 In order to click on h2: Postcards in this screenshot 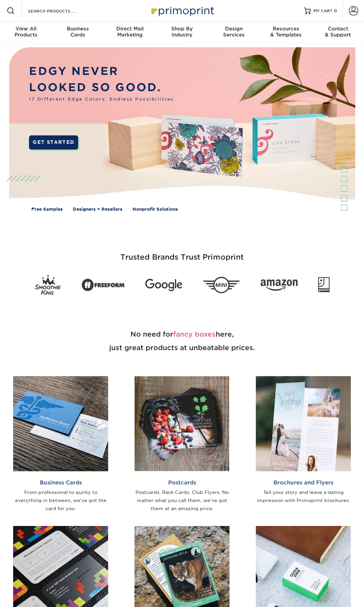, I will do `click(182, 482)`.